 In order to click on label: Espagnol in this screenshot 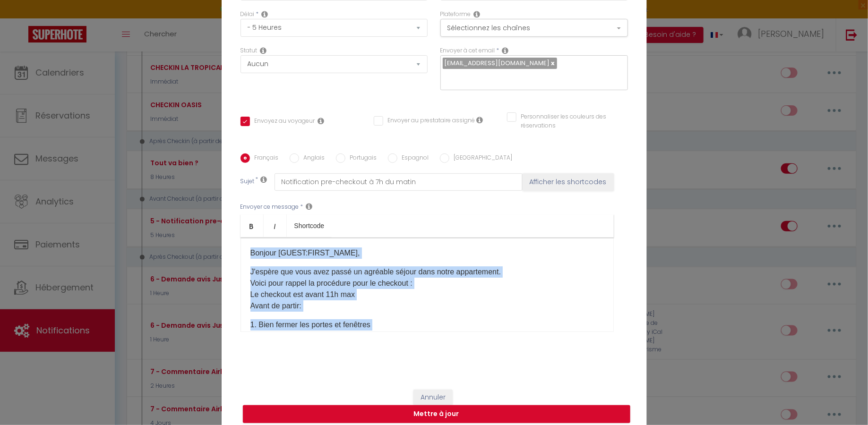, I will do `click(412, 158)`.